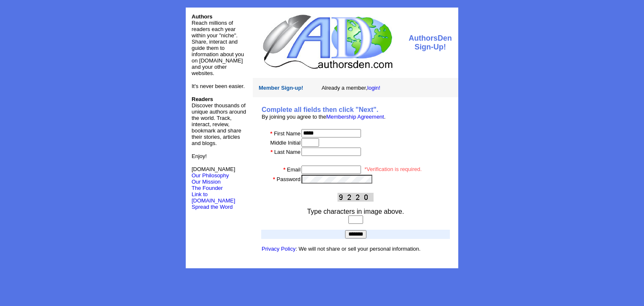 This screenshot has width=644, height=306. I want to click on font: Reach millions of readers each year within your "niche". Share, interact and guide them to inform..., so click(218, 48).